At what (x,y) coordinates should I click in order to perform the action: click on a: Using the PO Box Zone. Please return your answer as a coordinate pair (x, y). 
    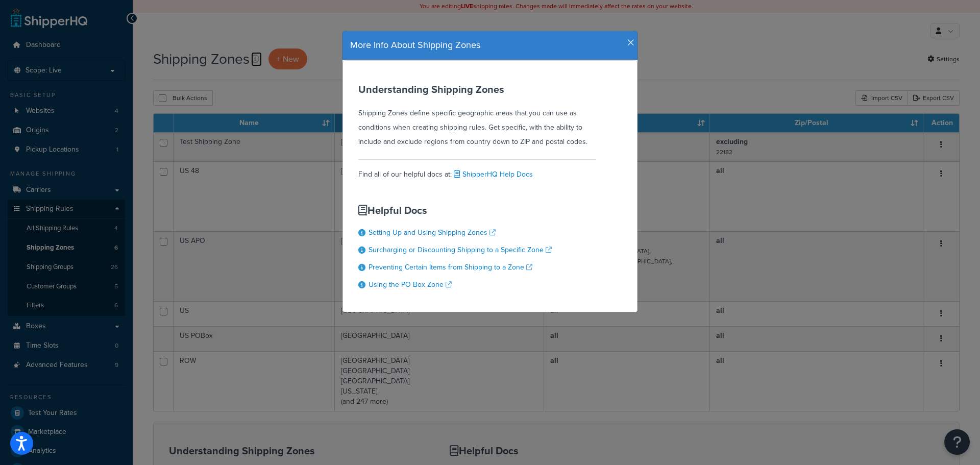
    Looking at the image, I should click on (410, 284).